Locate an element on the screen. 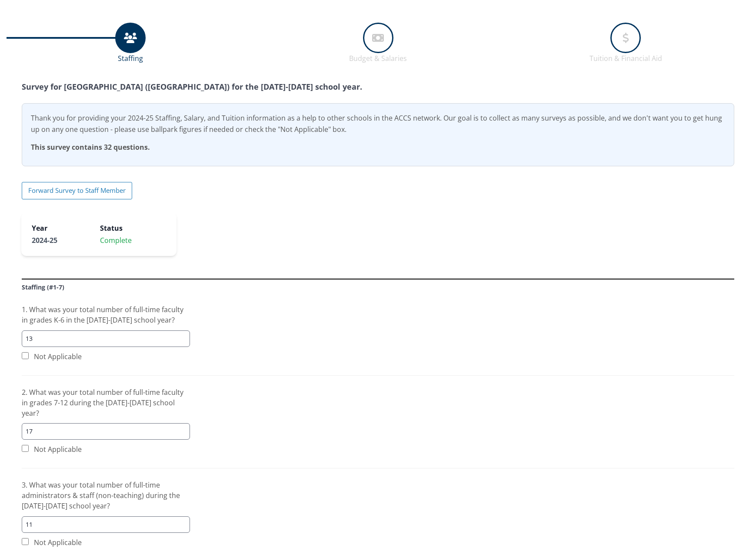 The height and width of the screenshot is (552, 756). a: Tuition & Financial Aid is located at coordinates (626, 43).